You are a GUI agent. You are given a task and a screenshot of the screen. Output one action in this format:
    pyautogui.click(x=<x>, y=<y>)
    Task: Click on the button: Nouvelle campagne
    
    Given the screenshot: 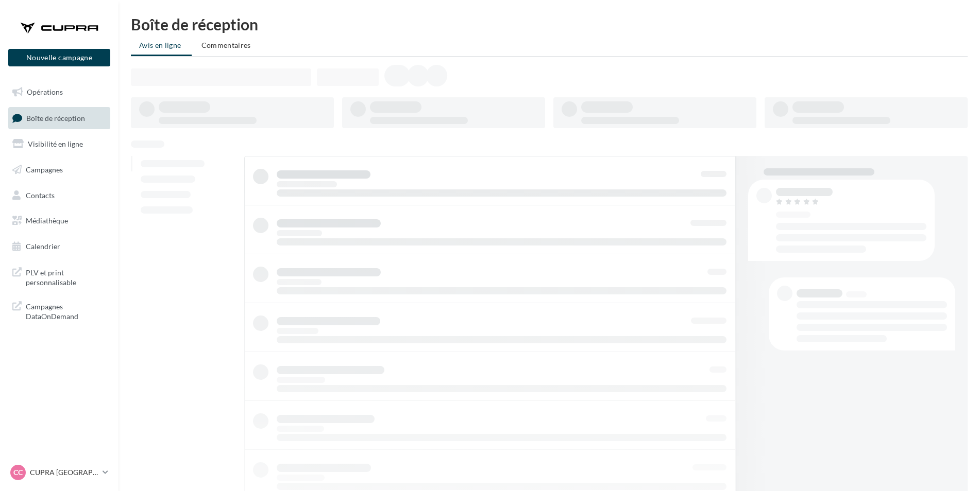 What is the action you would take?
    pyautogui.click(x=59, y=57)
    